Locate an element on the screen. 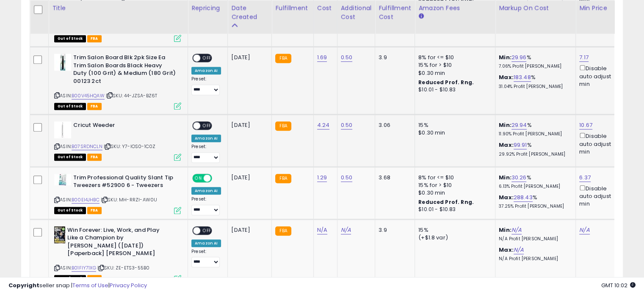 This screenshot has height=294, width=644. a: 7.17 is located at coordinates (584, 57).